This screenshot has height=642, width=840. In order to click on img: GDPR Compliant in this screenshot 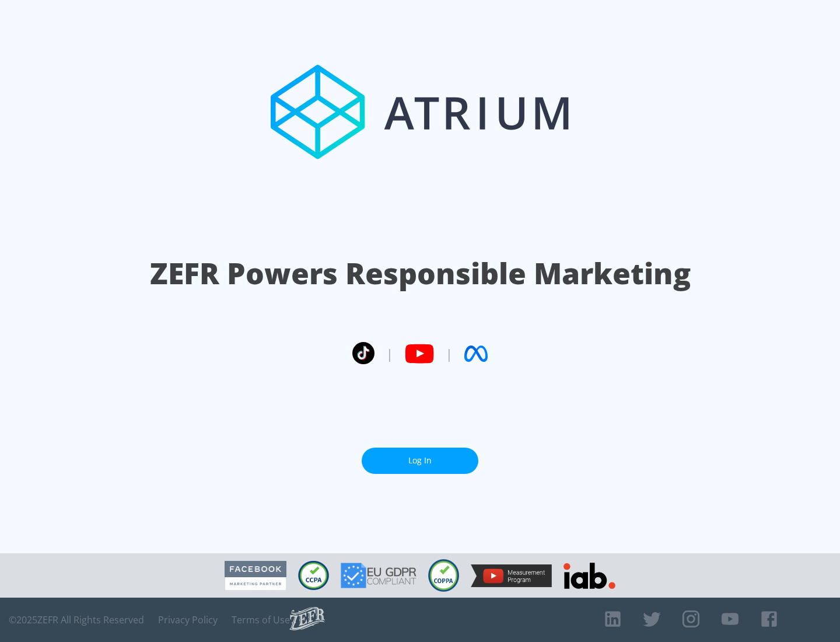, I will do `click(379, 575)`.